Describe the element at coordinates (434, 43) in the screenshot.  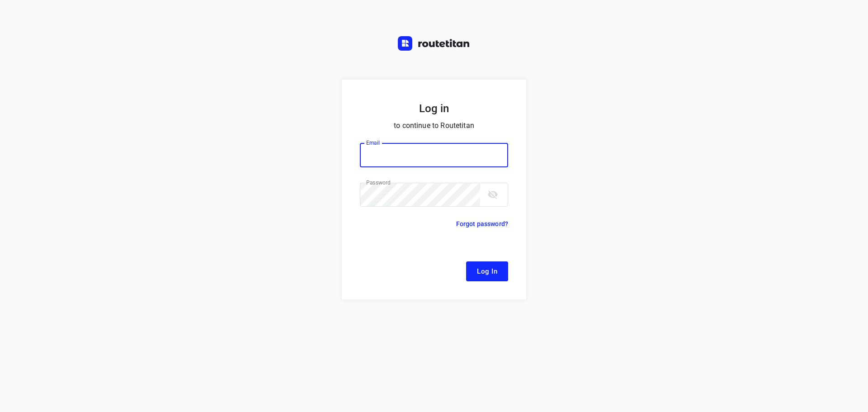
I see `img: Routetitan` at that location.